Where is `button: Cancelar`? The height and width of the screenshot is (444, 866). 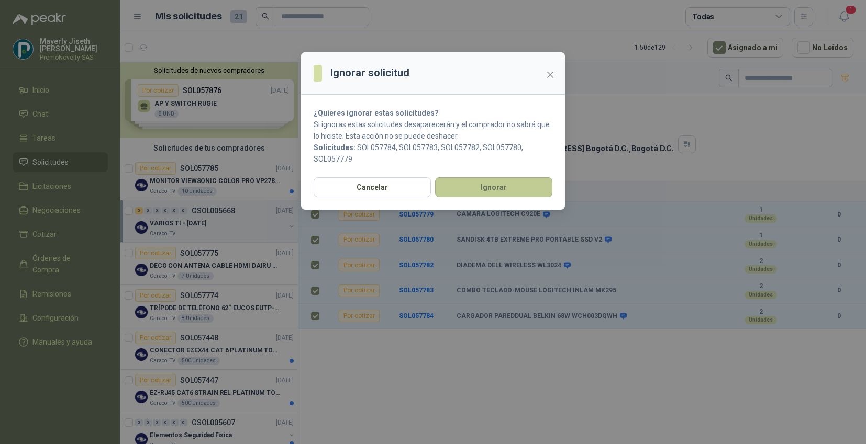 button: Cancelar is located at coordinates (372, 187).